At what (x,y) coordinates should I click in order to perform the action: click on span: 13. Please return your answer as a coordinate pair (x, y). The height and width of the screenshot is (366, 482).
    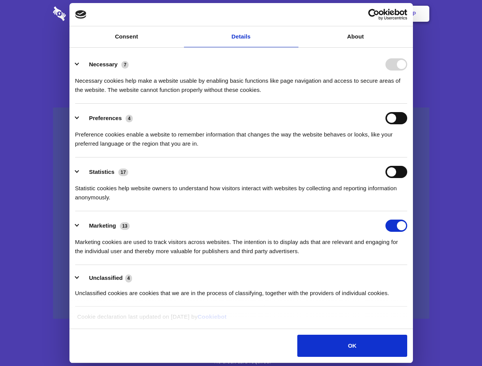
    Looking at the image, I should click on (125, 226).